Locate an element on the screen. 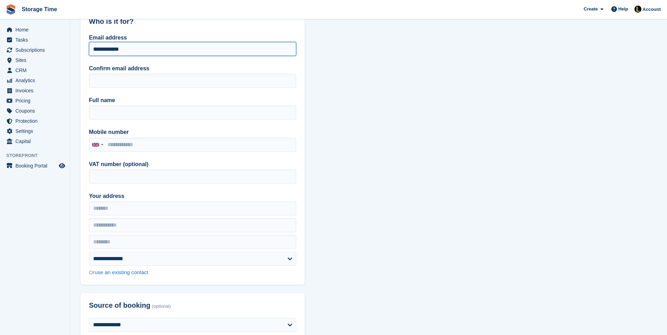 Image resolution: width=667 pixels, height=335 pixels. span: CRM is located at coordinates (36, 70).